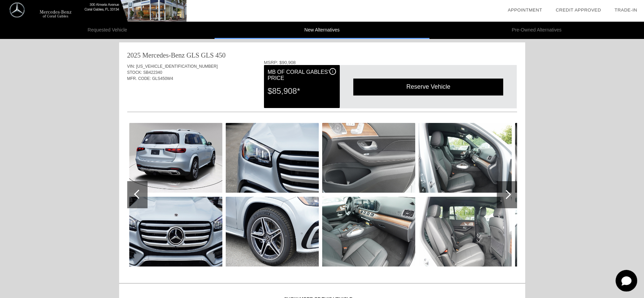 This screenshot has width=644, height=298. I want to click on a: Trade-In, so click(626, 10).